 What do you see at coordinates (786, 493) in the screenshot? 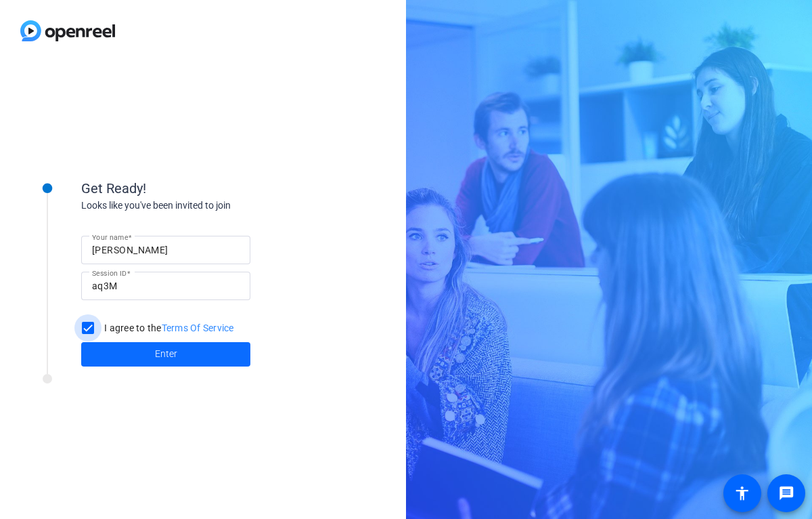
I see `mat-icon: message` at bounding box center [786, 493].